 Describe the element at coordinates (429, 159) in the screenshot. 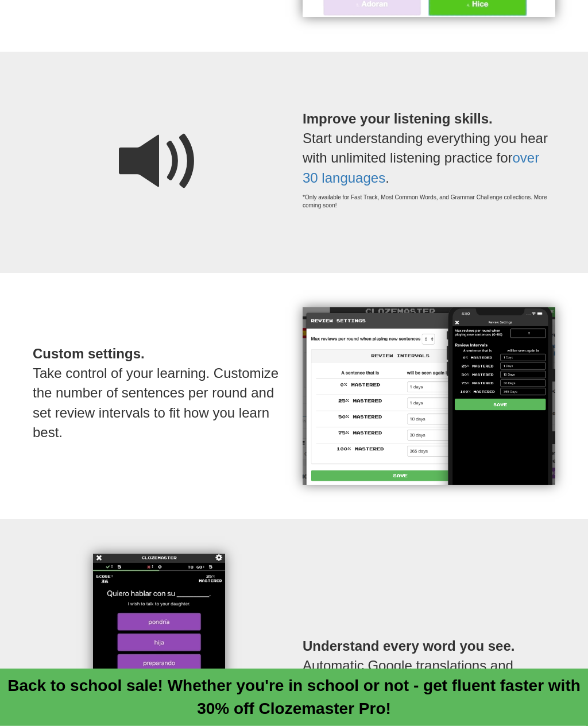

I see `p: Start understanding everything you hear with unlimited listening practice for .` at that location.